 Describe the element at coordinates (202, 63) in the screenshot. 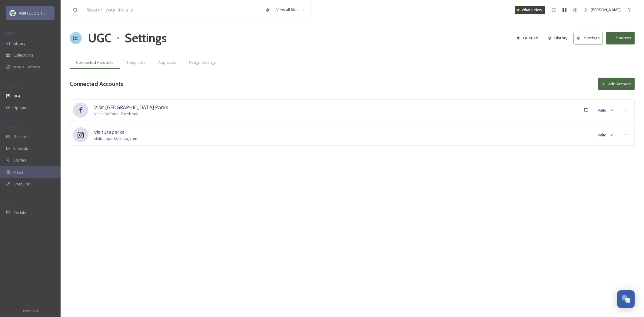

I see `span: Usage Settings` at that location.